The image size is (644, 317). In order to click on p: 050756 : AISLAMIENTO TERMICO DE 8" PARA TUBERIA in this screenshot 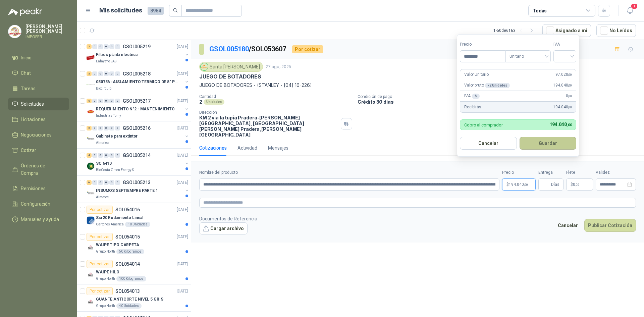, I will do `click(137, 82)`.